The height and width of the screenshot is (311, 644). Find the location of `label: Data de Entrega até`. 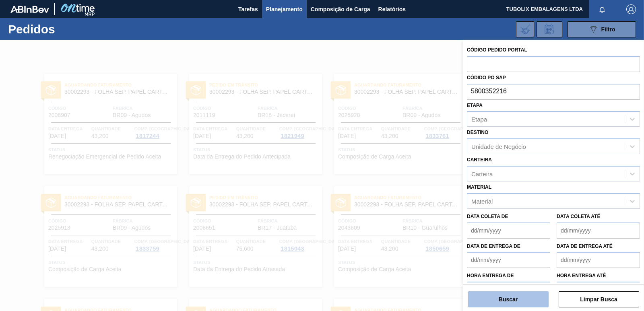

label: Data de Entrega até is located at coordinates (584, 246).